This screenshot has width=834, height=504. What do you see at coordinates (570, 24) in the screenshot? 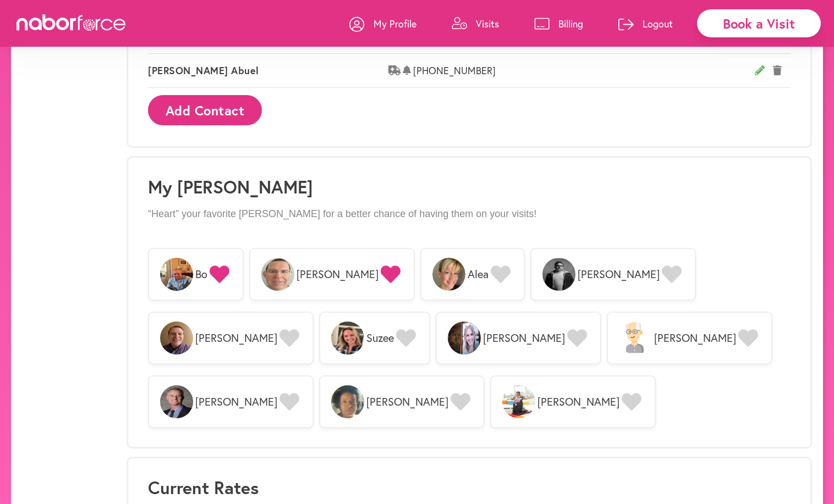
I see `p: Billing` at bounding box center [570, 24].